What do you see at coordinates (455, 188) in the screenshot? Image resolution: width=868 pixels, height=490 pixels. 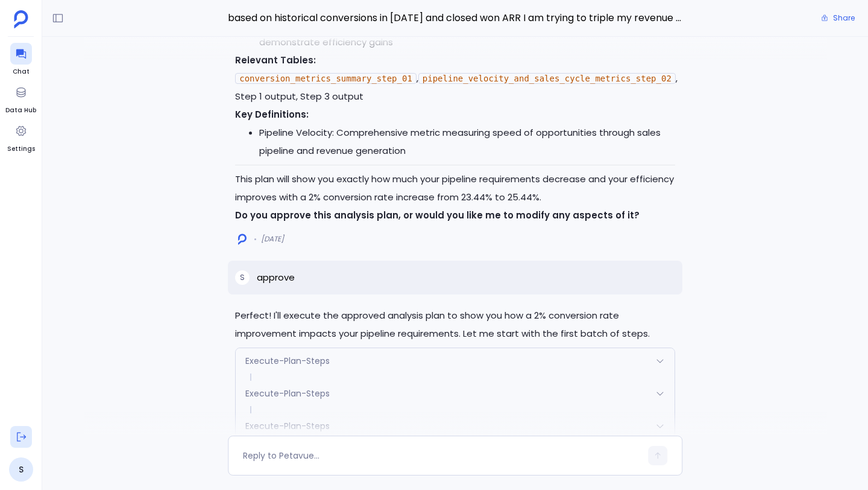 I see `p: This plan will show you exactly how much your pipeline requirements decrease and your efficiency ...` at bounding box center [455, 188].